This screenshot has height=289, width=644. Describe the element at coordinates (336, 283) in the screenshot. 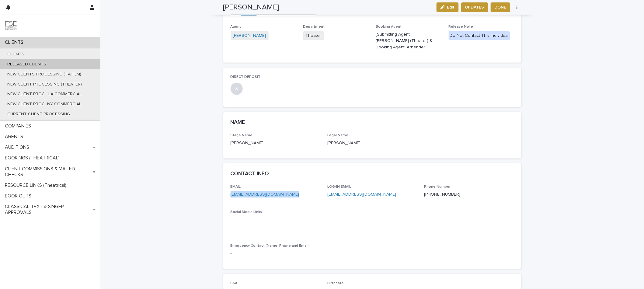

I see `span: Birthdate` at that location.